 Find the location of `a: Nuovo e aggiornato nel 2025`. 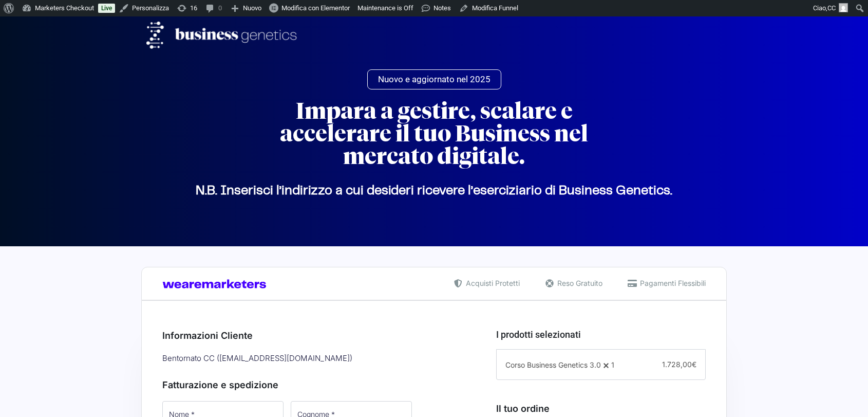

a: Nuovo e aggiornato nel 2025 is located at coordinates (434, 79).